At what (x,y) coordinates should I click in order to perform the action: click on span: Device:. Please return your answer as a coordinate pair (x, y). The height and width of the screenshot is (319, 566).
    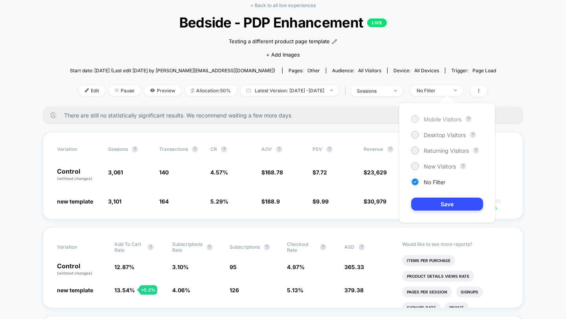
    Looking at the image, I should click on (416, 70).